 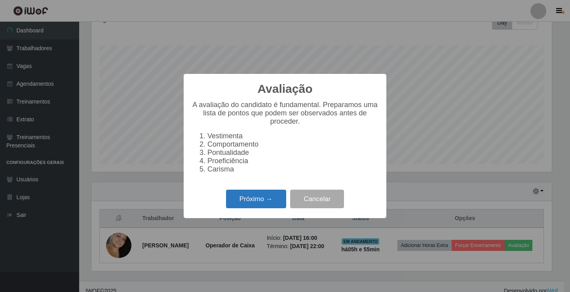 I want to click on li: Vestimenta, so click(x=293, y=136).